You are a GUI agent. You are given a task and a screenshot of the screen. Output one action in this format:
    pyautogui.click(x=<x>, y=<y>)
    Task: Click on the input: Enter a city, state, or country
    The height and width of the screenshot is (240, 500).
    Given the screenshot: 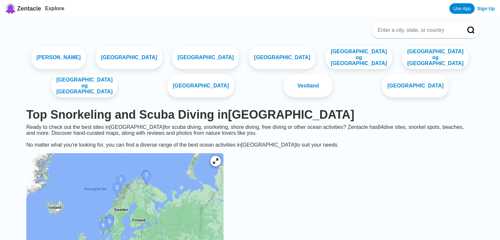 What is the action you would take?
    pyautogui.click(x=418, y=30)
    